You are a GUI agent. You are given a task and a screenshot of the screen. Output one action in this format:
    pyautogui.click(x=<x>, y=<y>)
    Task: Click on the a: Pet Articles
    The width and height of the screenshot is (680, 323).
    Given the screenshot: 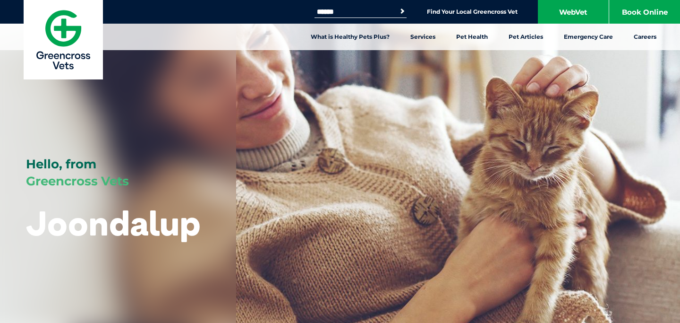 What is the action you would take?
    pyautogui.click(x=526, y=37)
    